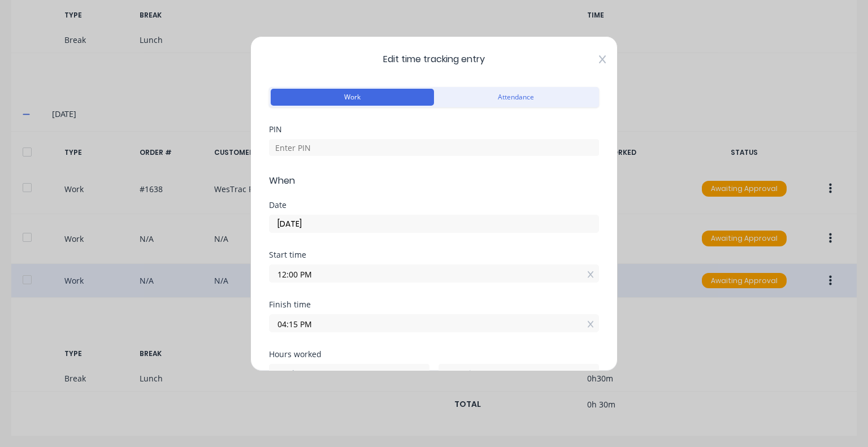 This screenshot has height=447, width=868. I want to click on div: Finish time, so click(434, 304).